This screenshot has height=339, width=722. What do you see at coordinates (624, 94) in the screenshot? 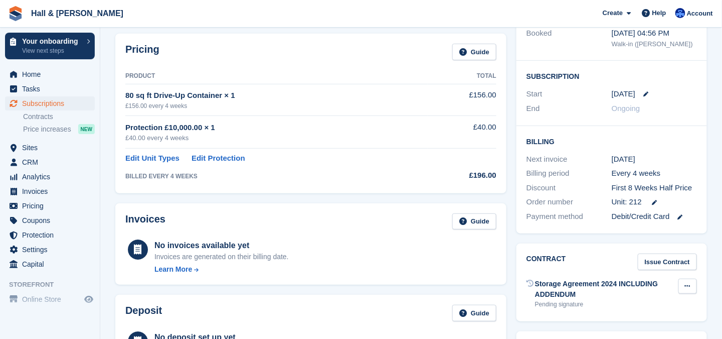
I see `time: 2025-09-07 00:00:00 UTC` at bounding box center [624, 94].